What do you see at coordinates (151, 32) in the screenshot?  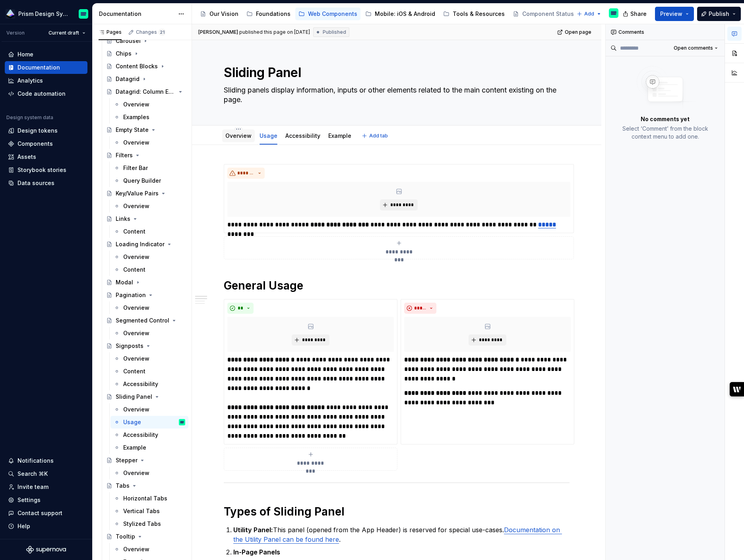 I see `div: Changes` at bounding box center [151, 32].